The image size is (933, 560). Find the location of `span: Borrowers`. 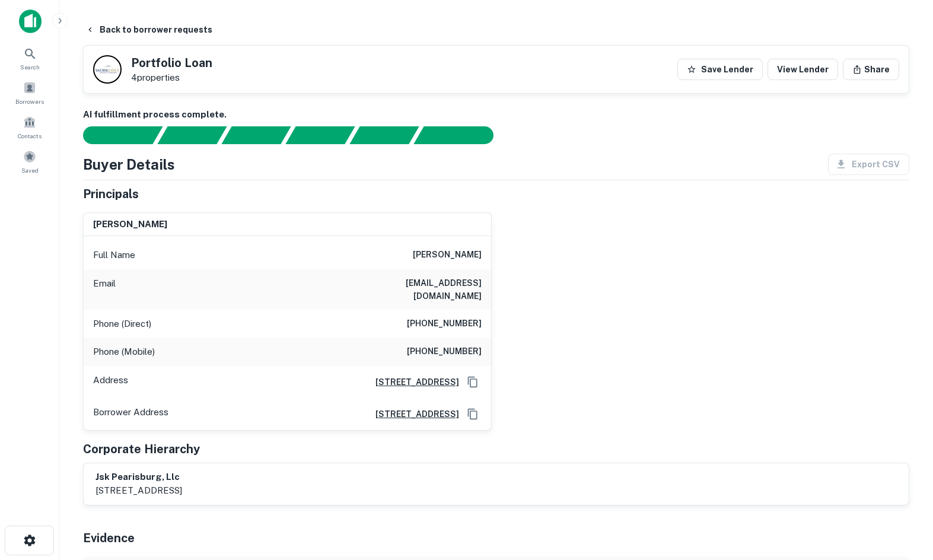

span: Borrowers is located at coordinates (29, 102).